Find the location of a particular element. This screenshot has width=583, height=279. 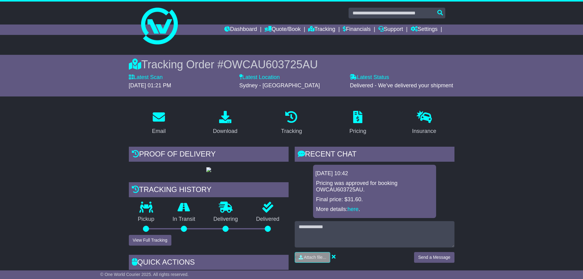

p: More details: . is located at coordinates (374, 209).